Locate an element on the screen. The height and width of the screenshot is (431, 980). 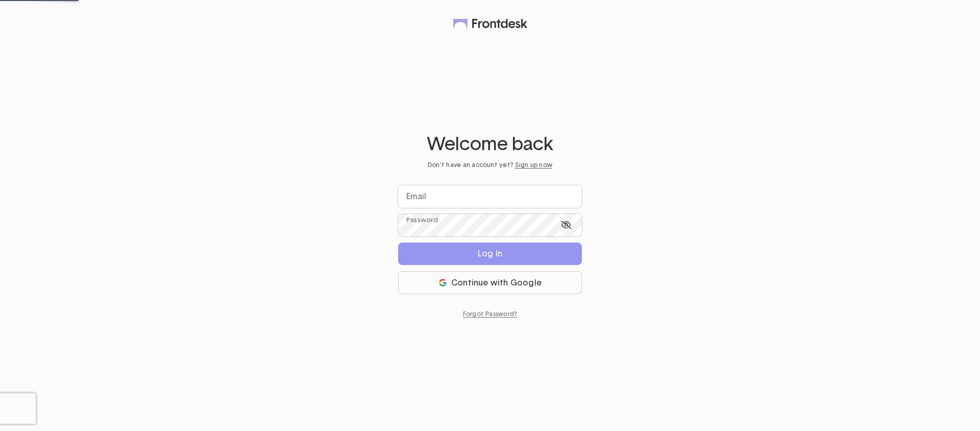
a: Forgot Password? is located at coordinates (490, 315).